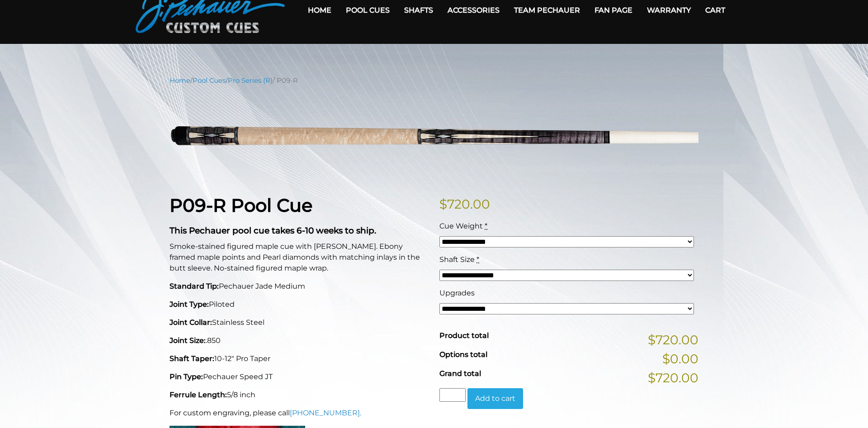 The image size is (868, 428). Describe the element at coordinates (299, 286) in the screenshot. I see `p: Pechauer Jade Medium` at that location.